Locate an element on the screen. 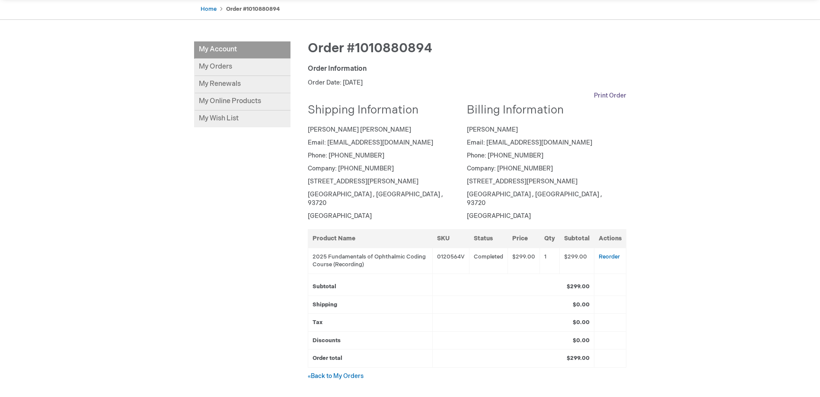  th: Qty is located at coordinates (549, 238).